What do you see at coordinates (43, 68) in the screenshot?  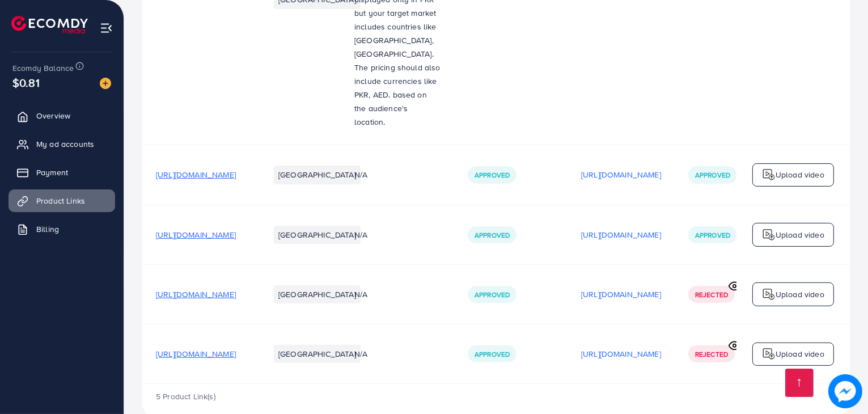 I see `span: Ecomdy Balance` at bounding box center [43, 68].